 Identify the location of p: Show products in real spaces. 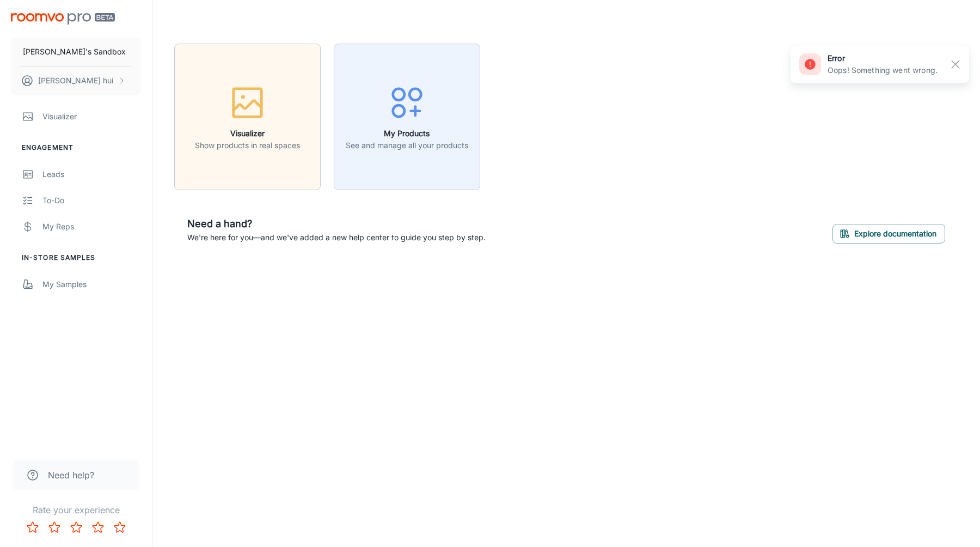
(247, 146).